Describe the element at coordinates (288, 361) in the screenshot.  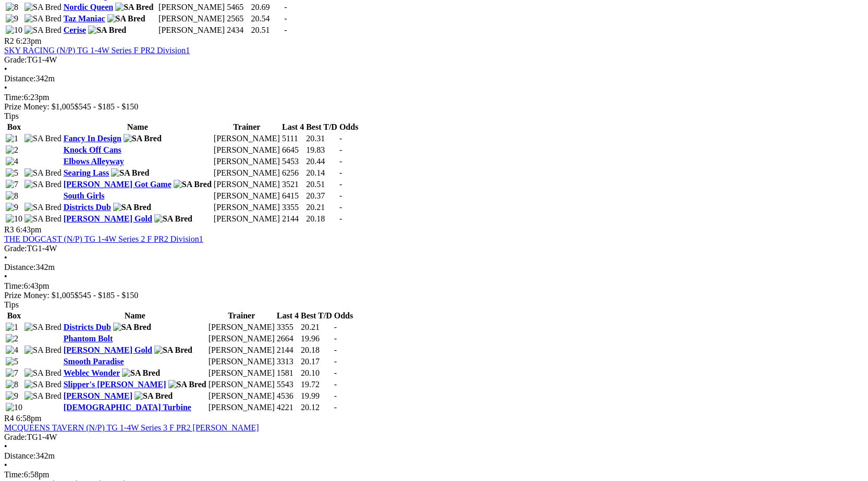
I see `td: 3313` at that location.